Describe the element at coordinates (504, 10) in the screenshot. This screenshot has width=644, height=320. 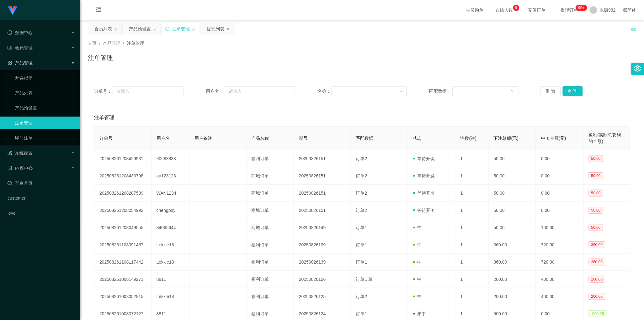
I see `span: 在线人数` at that location.